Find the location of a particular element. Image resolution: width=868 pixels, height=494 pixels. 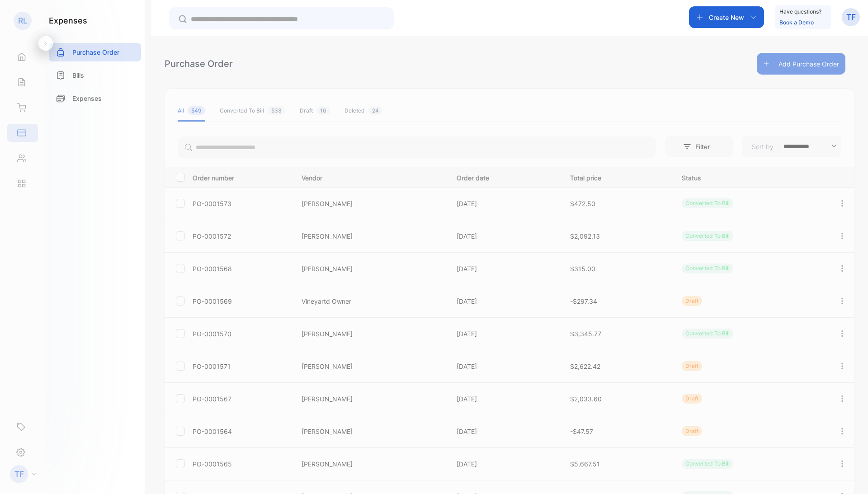

p: PO-0001567 is located at coordinates (241, 399).